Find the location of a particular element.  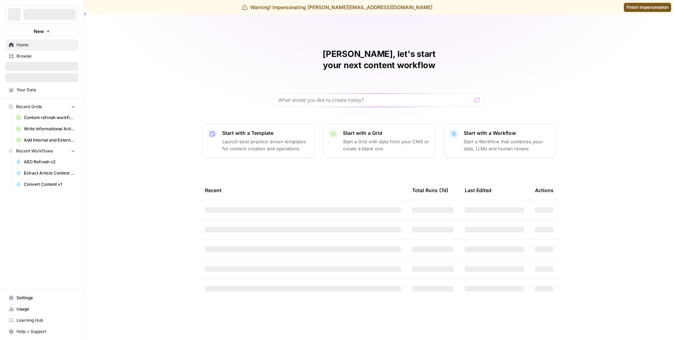

span: Finish impersonation is located at coordinates (647, 7).